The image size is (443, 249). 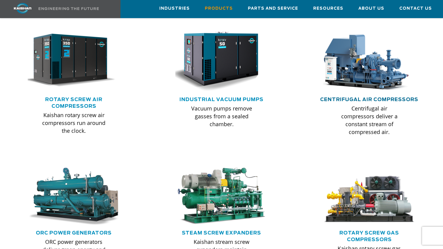 I want to click on img: krsv50, so click(x=217, y=60).